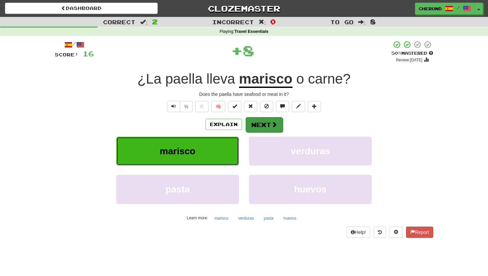 The height and width of the screenshot is (276, 488). I want to click on button: Set this sentence to 100% Mastered (alt+m), so click(235, 107).